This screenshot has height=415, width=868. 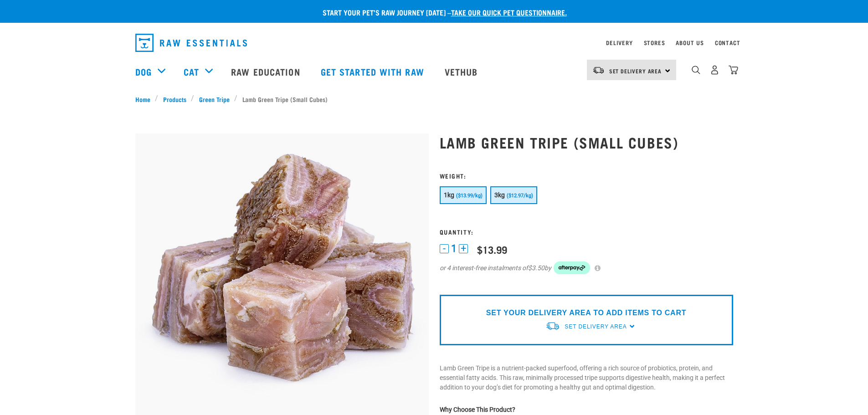 What do you see at coordinates (463, 195) in the screenshot?
I see `button: 1kg ($13.99/kg)` at bounding box center [463, 195].